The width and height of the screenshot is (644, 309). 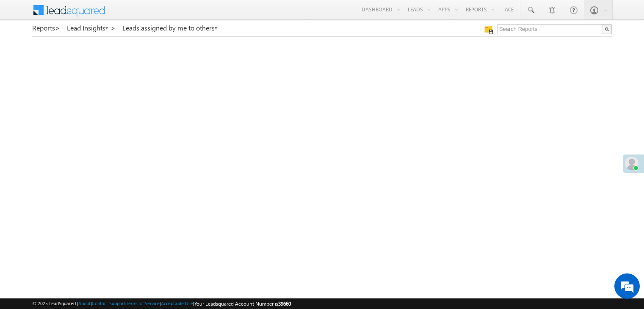 I want to click on a: About, so click(x=85, y=303).